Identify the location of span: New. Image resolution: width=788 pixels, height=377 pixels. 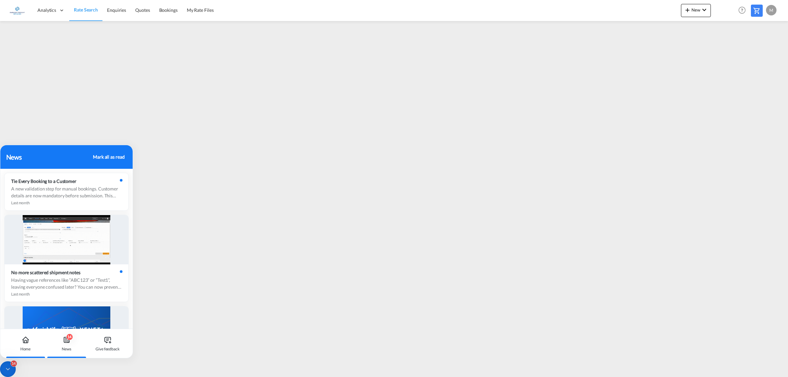
(695, 10).